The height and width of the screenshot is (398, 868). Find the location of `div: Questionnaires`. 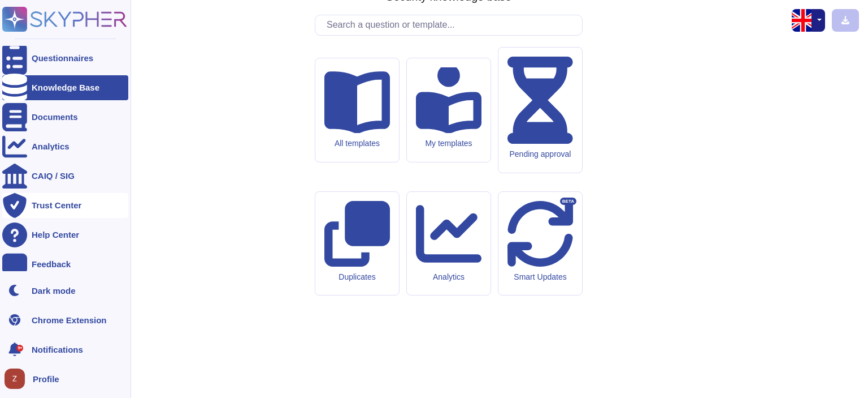

div: Questionnaires is located at coordinates (62, 58).